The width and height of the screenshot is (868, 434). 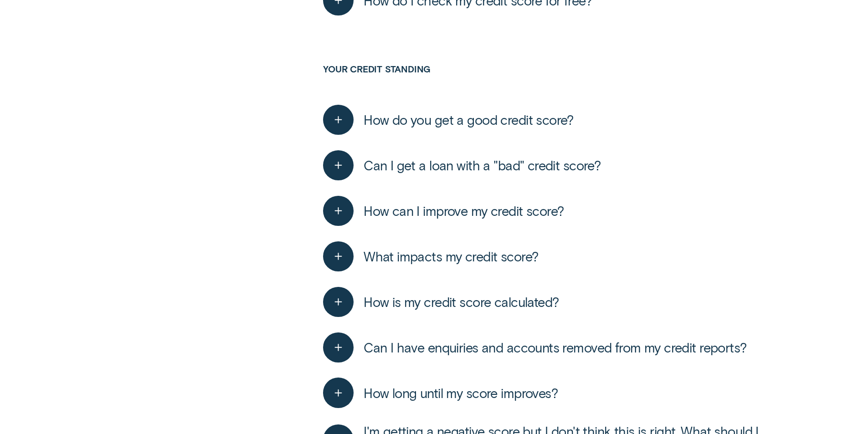 I want to click on button: How long until my score improves?, so click(x=440, y=393).